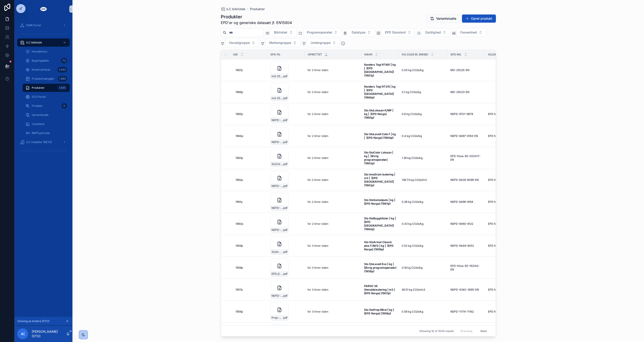 The height and width of the screenshot is (342, 644). Describe the element at coordinates (239, 114) in the screenshot. I see `span: 1965p` at that location.